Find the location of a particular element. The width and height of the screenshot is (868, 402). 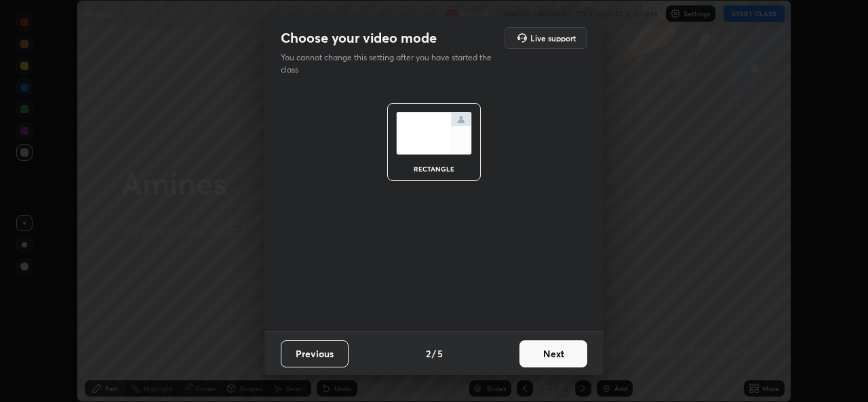

h5: Live support is located at coordinates (553, 38).